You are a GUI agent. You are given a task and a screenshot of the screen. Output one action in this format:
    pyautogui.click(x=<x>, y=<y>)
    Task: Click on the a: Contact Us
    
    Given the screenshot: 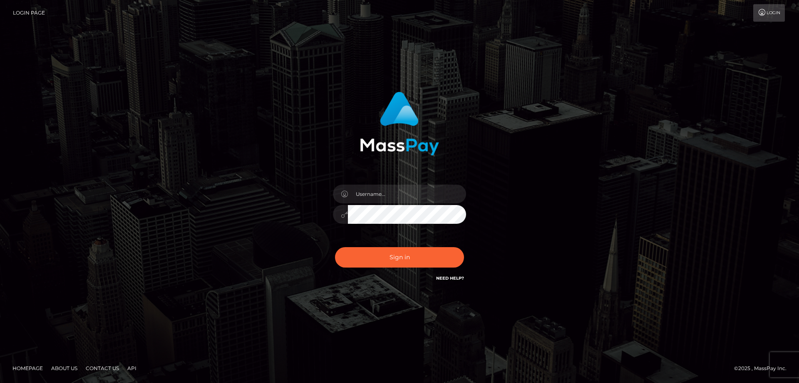 What is the action you would take?
    pyautogui.click(x=102, y=368)
    